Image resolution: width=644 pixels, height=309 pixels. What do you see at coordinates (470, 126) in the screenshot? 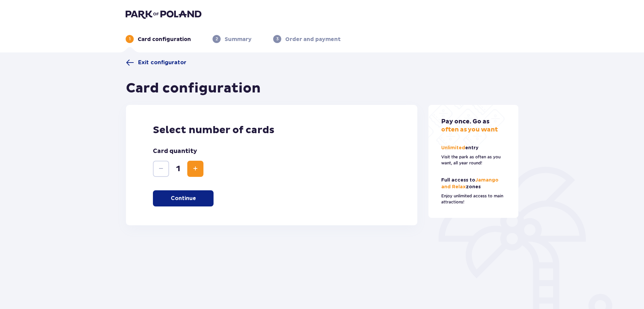
I see `p: often as you want` at bounding box center [470, 126].